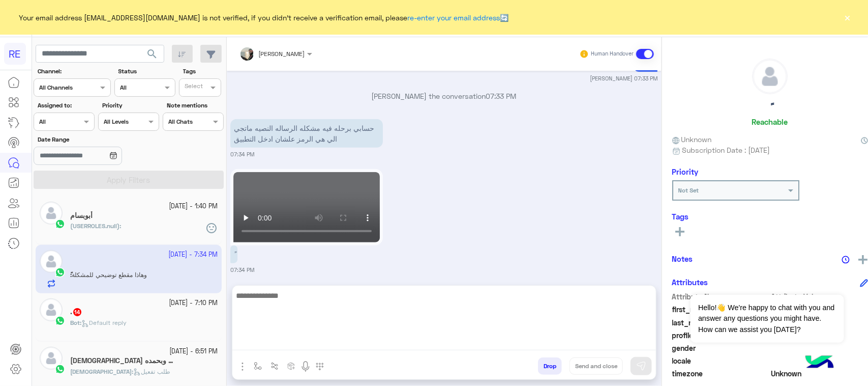  What do you see at coordinates (721, 335) in the screenshot?
I see `span: profile_pic` at bounding box center [721, 335].